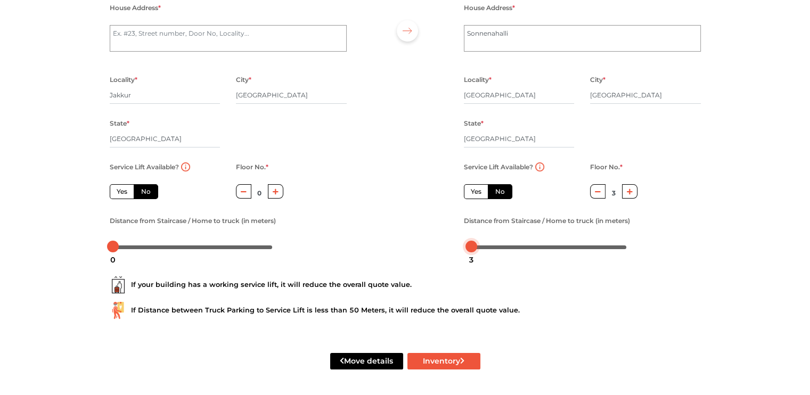 This screenshot has width=810, height=395. What do you see at coordinates (405, 285) in the screenshot?
I see `div: If your building has a working service lift, it will reduce the overall quote value.` at bounding box center [405, 285].